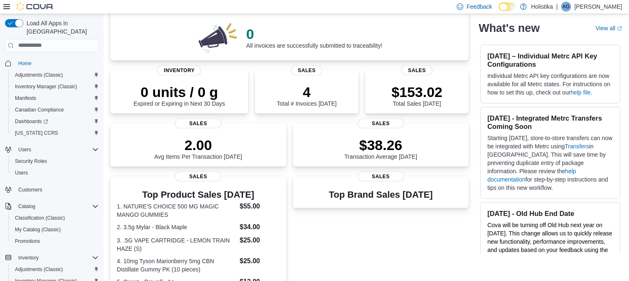  What do you see at coordinates (566, 7) in the screenshot?
I see `span: AG` at bounding box center [566, 7].